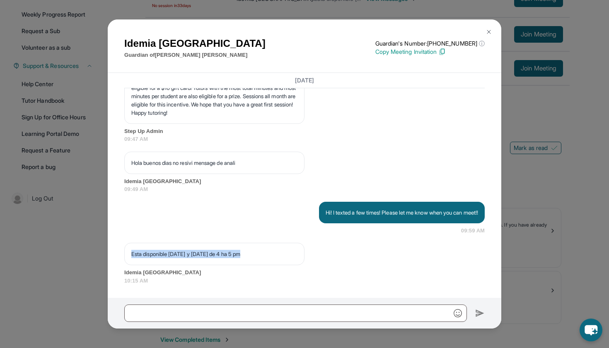  Describe the element at coordinates (305, 139) in the screenshot. I see `span: 09:47 AM` at that location.